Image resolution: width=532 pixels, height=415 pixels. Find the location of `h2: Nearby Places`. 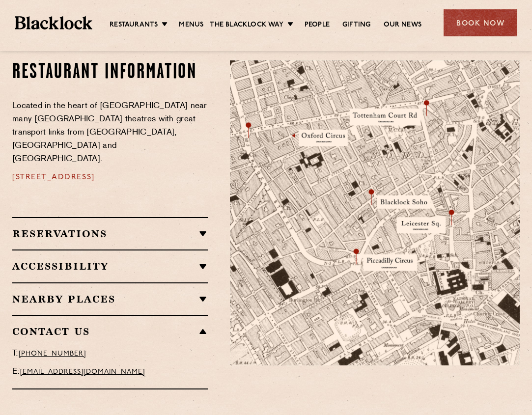

h2: Nearby Places is located at coordinates (110, 299).